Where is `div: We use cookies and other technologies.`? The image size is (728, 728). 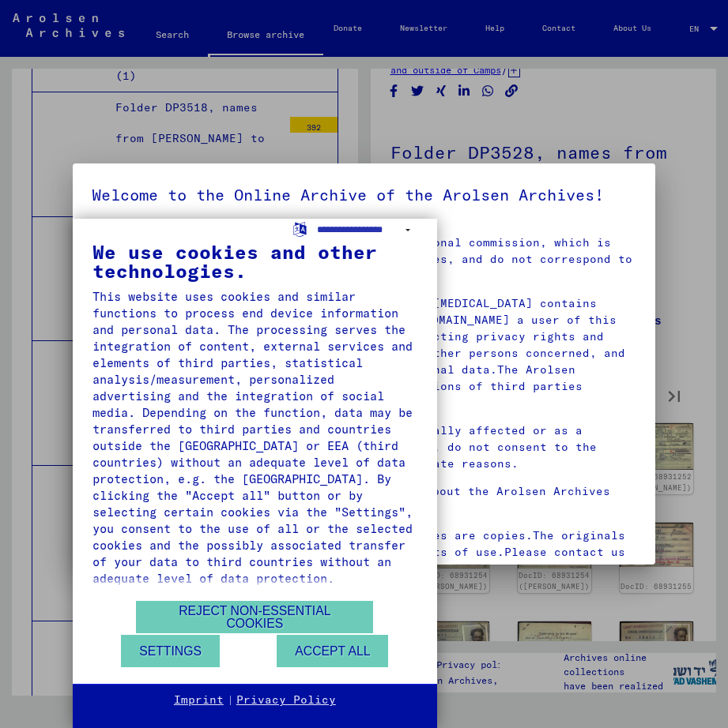
div: We use cookies and other technologies. is located at coordinates (255, 261).